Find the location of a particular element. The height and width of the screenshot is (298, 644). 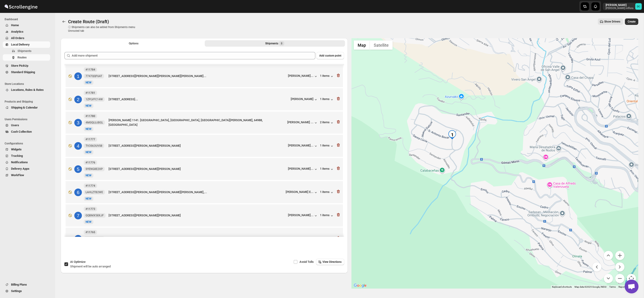

span: Avoid Tolls is located at coordinates (307, 262).